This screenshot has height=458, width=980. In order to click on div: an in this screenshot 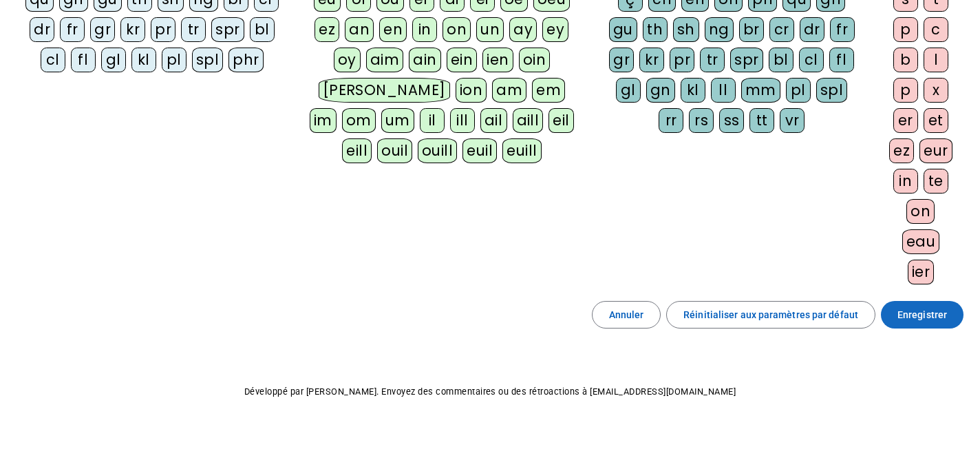, I will do `click(359, 30)`.